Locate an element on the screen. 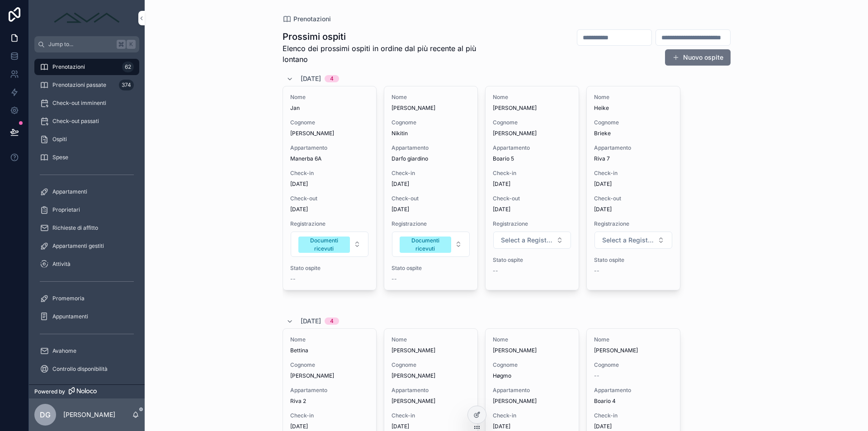 The image size is (868, 431). span: Prenotazioni is located at coordinates (312, 19).